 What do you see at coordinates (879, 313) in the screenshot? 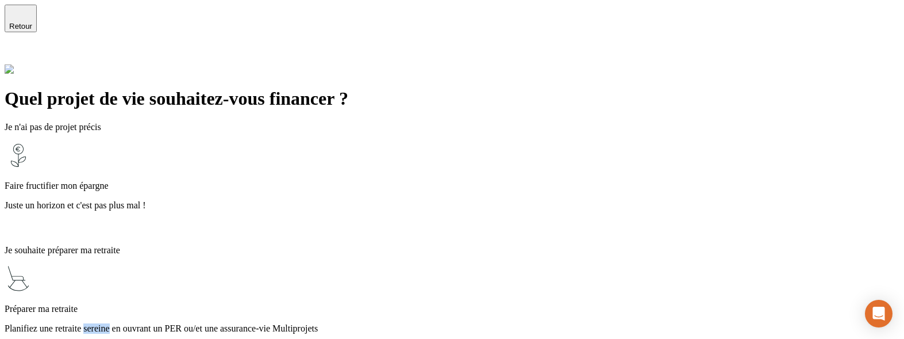
I see `div: Open Intercom Messenger` at bounding box center [879, 313].